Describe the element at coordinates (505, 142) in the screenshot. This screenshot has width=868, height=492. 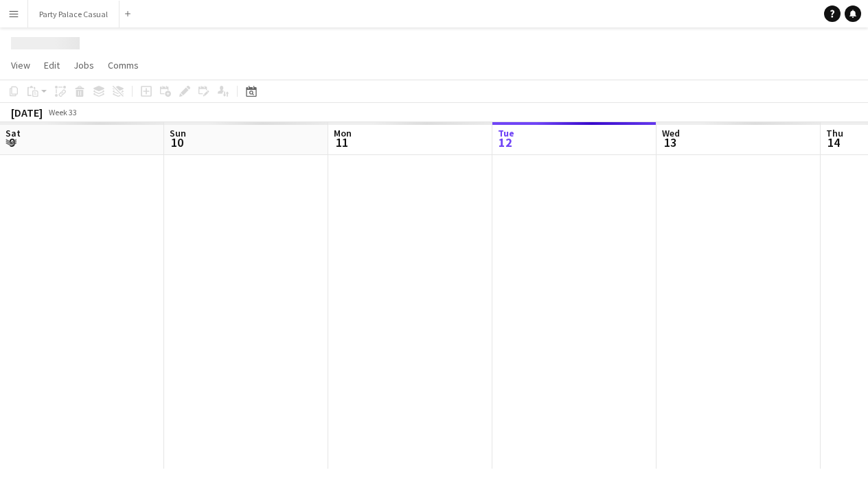
I see `span: 12` at that location.